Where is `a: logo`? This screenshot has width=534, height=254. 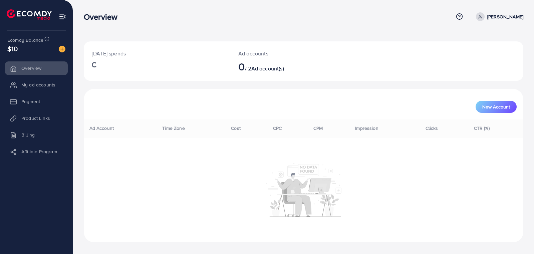
a: logo is located at coordinates (29, 14).